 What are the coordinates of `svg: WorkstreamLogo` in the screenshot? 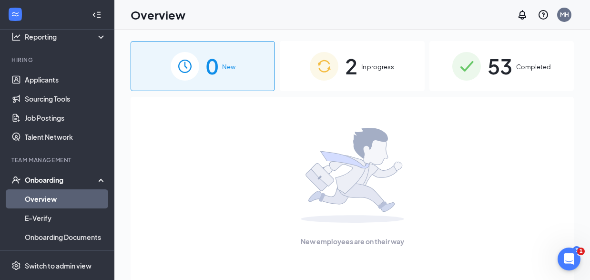 It's located at (15, 14).